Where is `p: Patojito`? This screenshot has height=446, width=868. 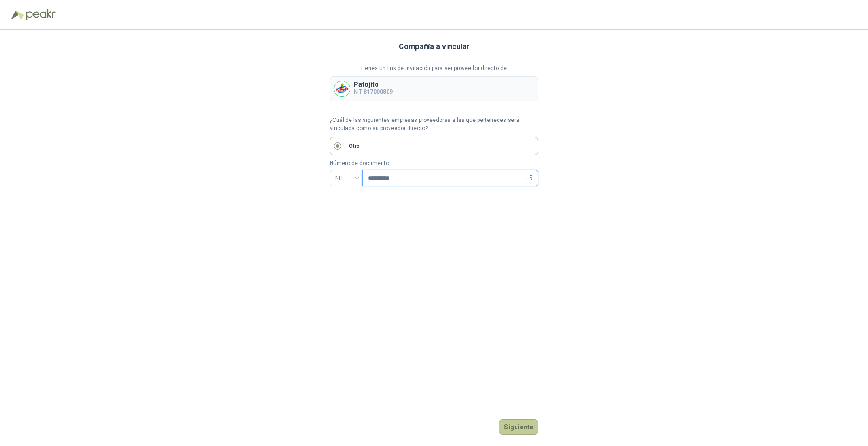
p: Patojito is located at coordinates (374, 85).